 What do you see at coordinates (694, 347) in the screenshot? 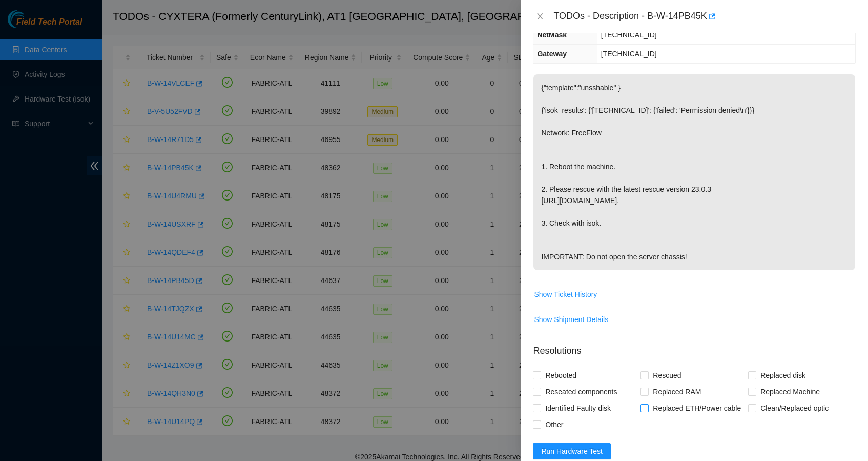
I see `p: Resolutions` at bounding box center [694, 347].